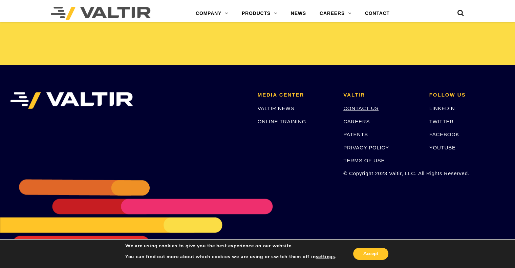 The height and width of the screenshot is (268, 515). What do you see at coordinates (381, 95) in the screenshot?
I see `h2: VALTIR` at bounding box center [381, 95].